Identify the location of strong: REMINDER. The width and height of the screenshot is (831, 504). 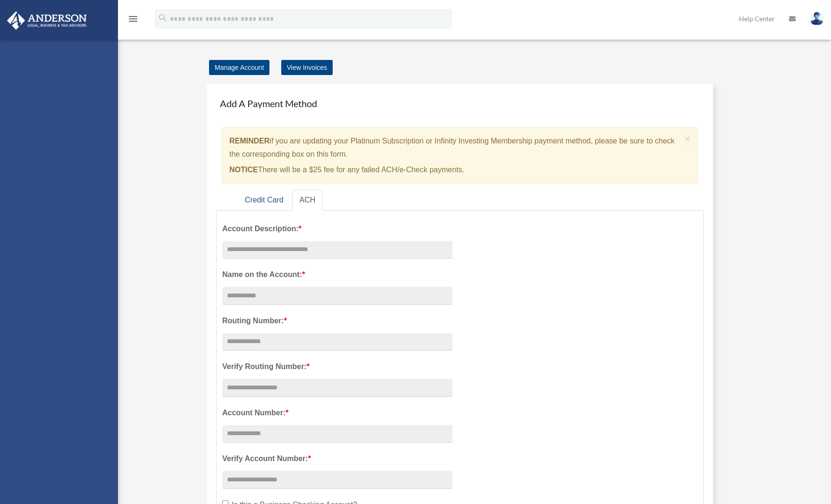
(249, 140).